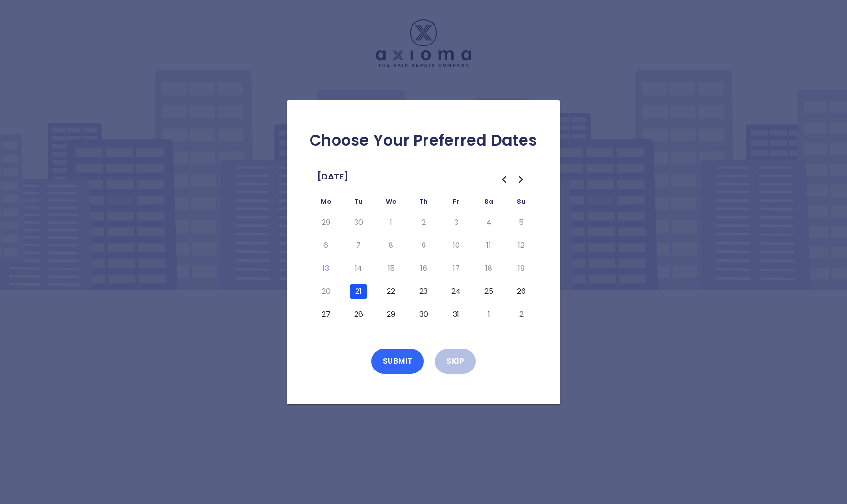 This screenshot has width=847, height=504. What do you see at coordinates (391, 223) in the screenshot?
I see `button: Wednesday, October 1st, 2025` at bounding box center [391, 223].